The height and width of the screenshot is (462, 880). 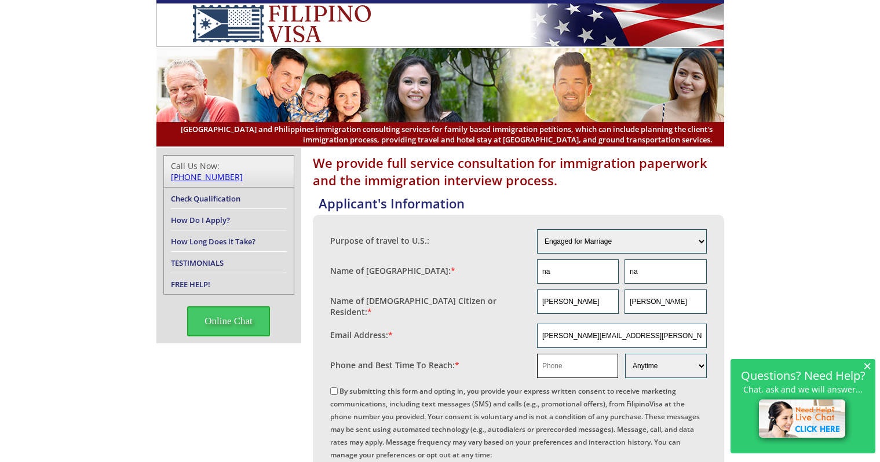 What do you see at coordinates (228, 322) in the screenshot?
I see `span: Online Chat` at bounding box center [228, 322].